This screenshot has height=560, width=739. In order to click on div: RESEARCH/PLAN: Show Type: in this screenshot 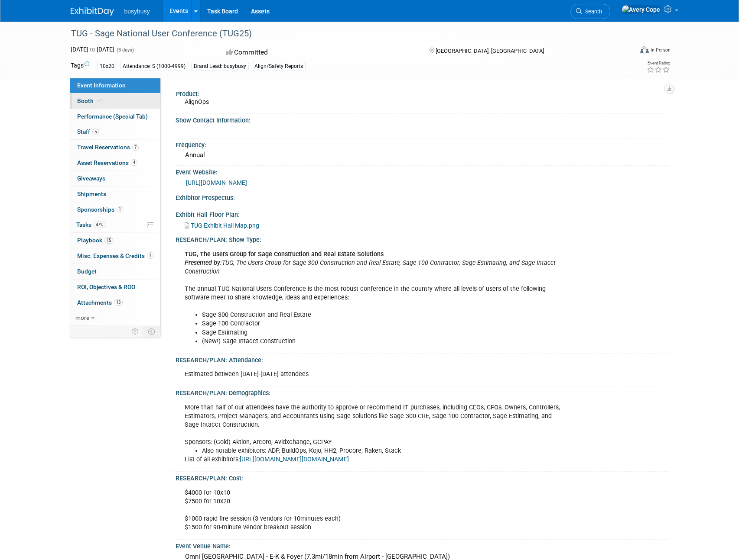, I will do `click(422, 238)`.